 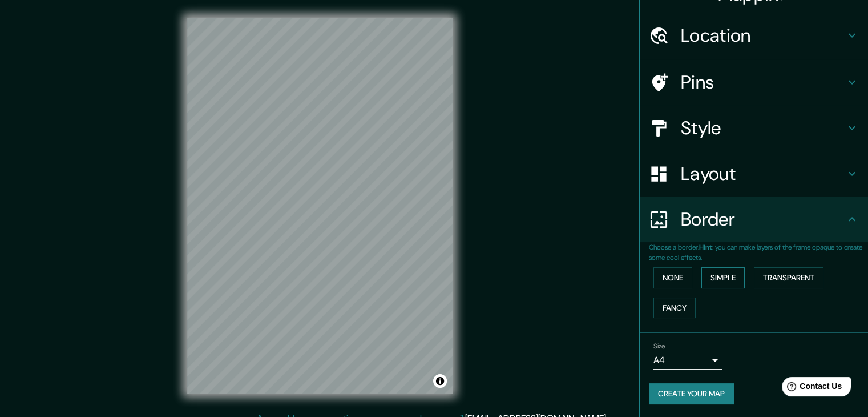 I want to click on div: Style, so click(x=753, y=128).